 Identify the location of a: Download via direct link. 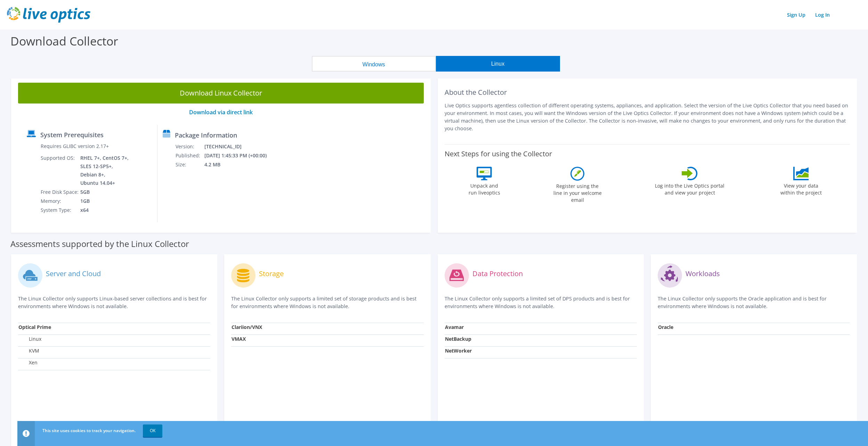
(221, 112).